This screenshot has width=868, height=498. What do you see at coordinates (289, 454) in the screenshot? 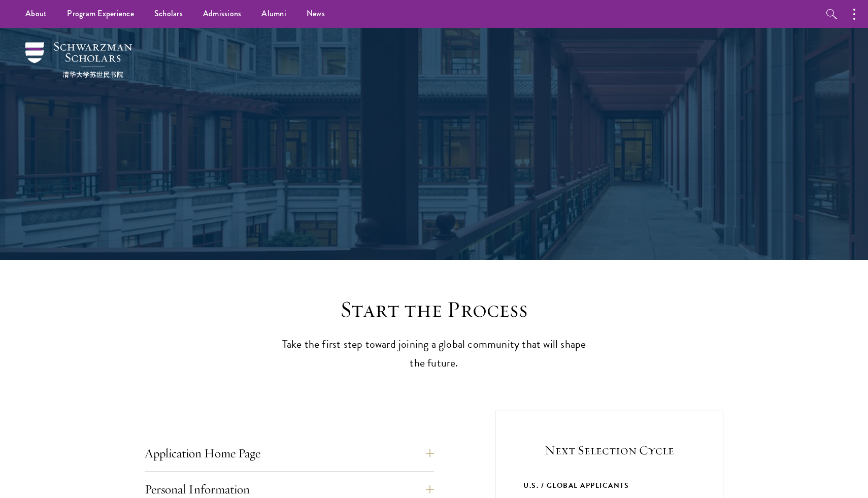
I see `button: Application Home Page` at bounding box center [289, 454].